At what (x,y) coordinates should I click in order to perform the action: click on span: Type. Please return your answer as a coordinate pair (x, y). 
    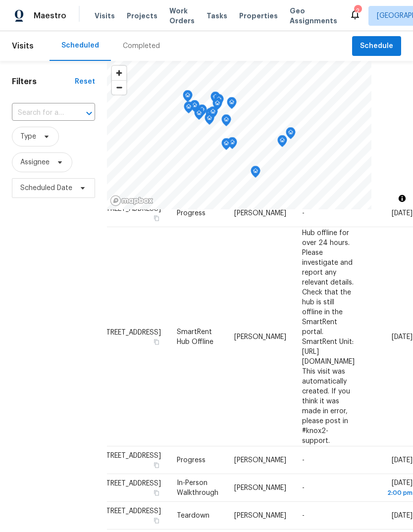
    Looking at the image, I should click on (28, 136).